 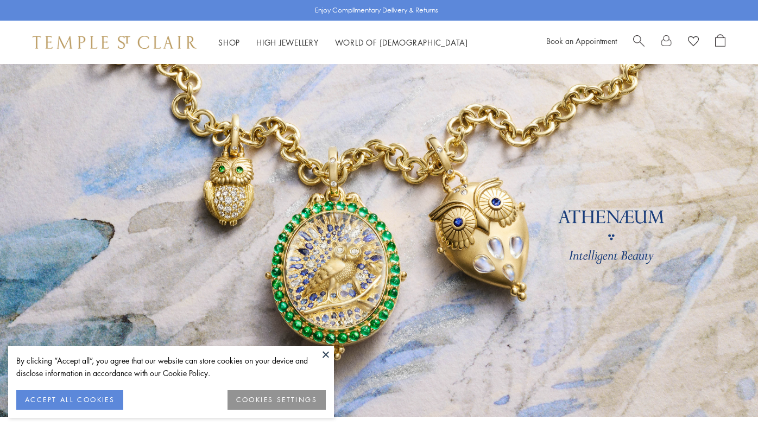 I want to click on a: Book an Appointment, so click(x=581, y=41).